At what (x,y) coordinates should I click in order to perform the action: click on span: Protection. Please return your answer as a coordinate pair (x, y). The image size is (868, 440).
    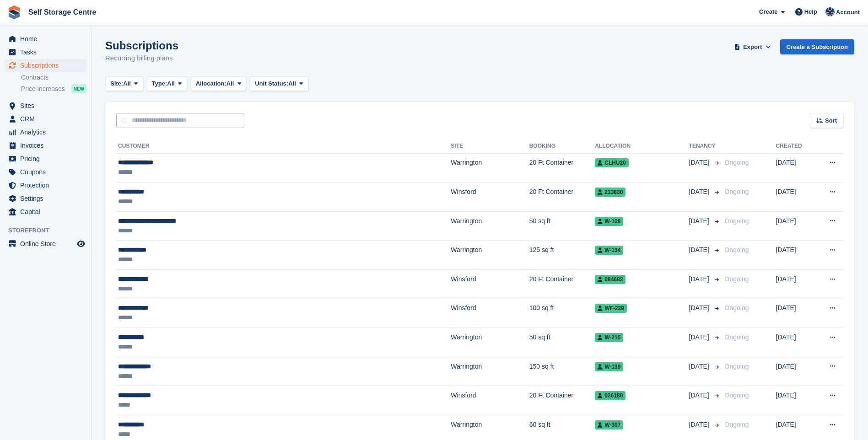
    Looking at the image, I should click on (48, 185).